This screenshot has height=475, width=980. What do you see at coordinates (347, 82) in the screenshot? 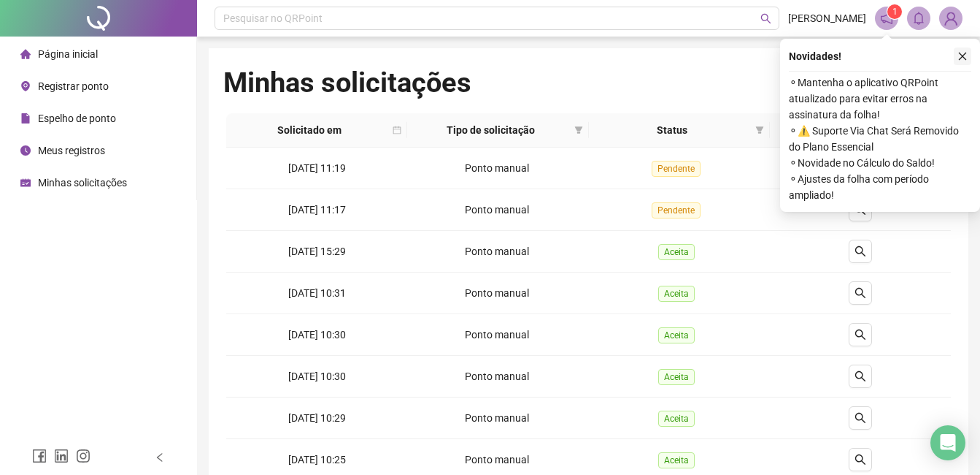
I see `h1: Minhas solicitações` at bounding box center [347, 82].